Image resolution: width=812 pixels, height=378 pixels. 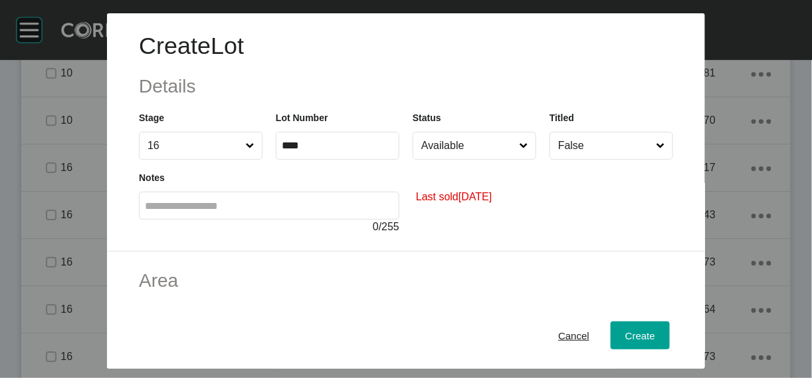 I want to click on button: Create, so click(x=640, y=335).